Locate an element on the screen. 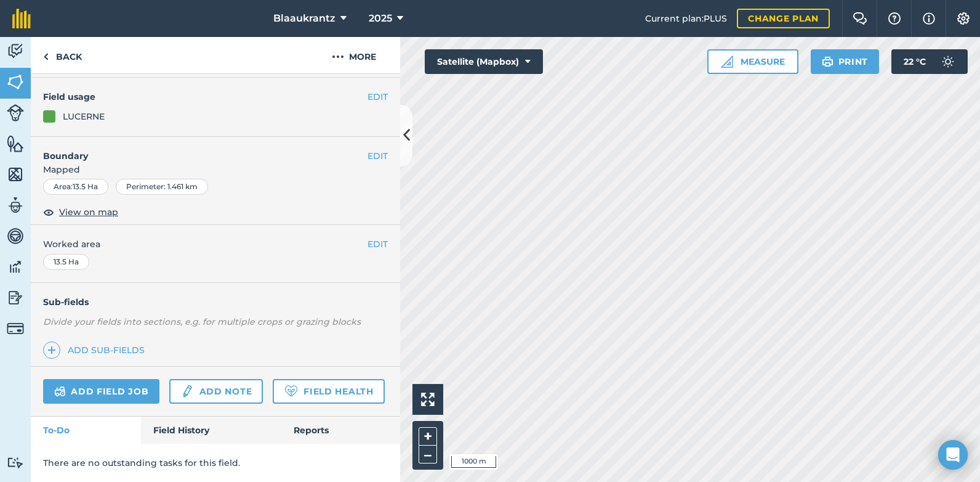 This screenshot has width=980, height=482. a: Back is located at coordinates (63, 55).